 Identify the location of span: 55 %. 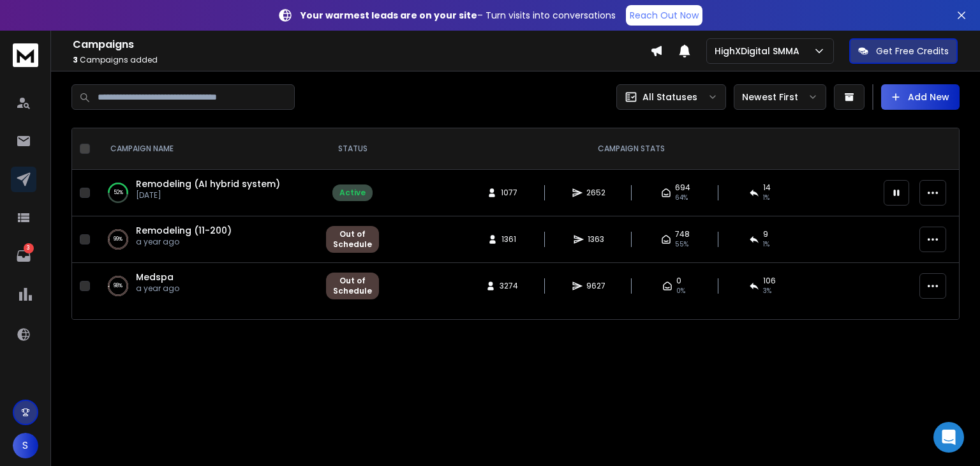
(681, 244).